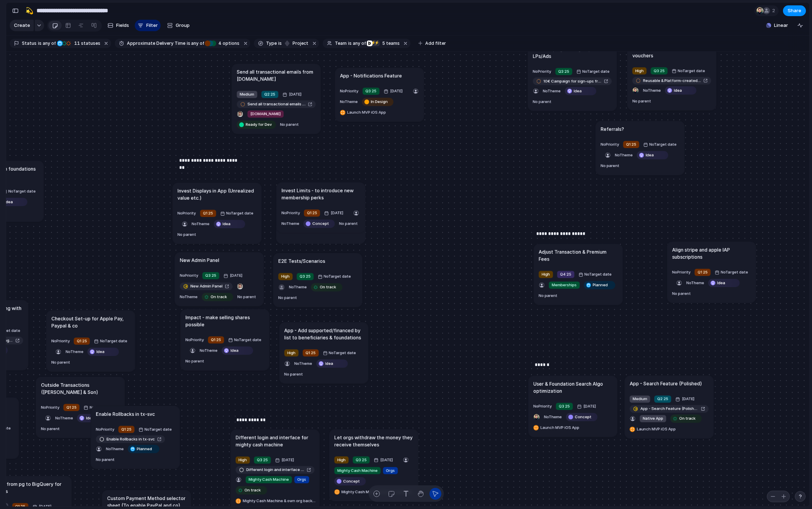  I want to click on span: Ready for Dev, so click(259, 124).